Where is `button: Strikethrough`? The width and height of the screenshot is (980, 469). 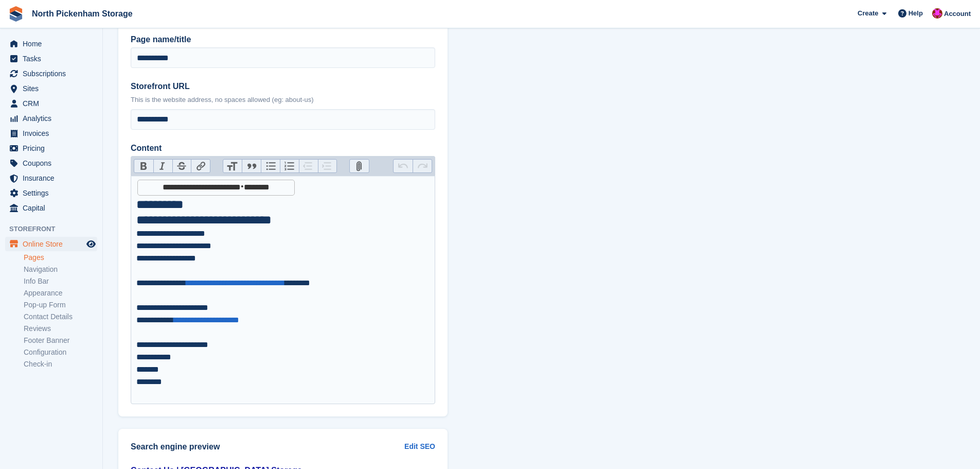 button: Strikethrough is located at coordinates (182, 166).